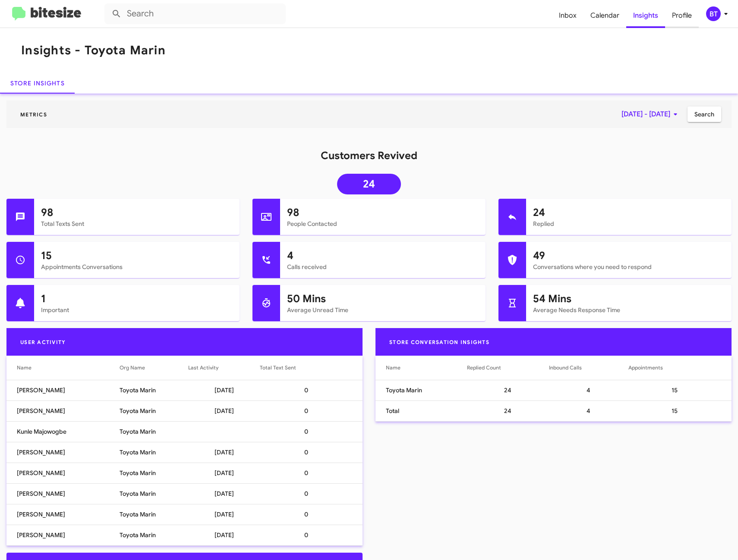 Image resolution: width=738 pixels, height=560 pixels. What do you see at coordinates (383, 299) in the screenshot?
I see `h1: 50 Mins` at bounding box center [383, 299].